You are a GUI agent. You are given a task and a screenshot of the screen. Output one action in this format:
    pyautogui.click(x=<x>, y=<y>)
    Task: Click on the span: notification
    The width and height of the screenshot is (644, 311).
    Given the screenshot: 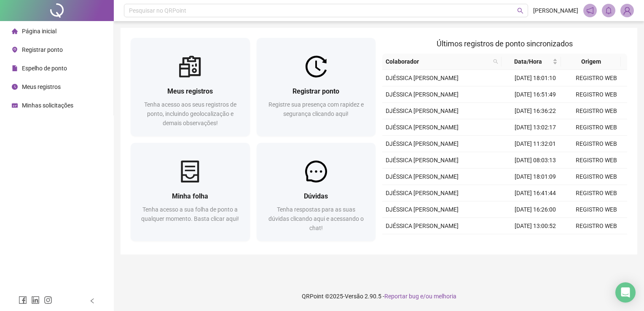 What is the action you would take?
    pyautogui.click(x=590, y=11)
    